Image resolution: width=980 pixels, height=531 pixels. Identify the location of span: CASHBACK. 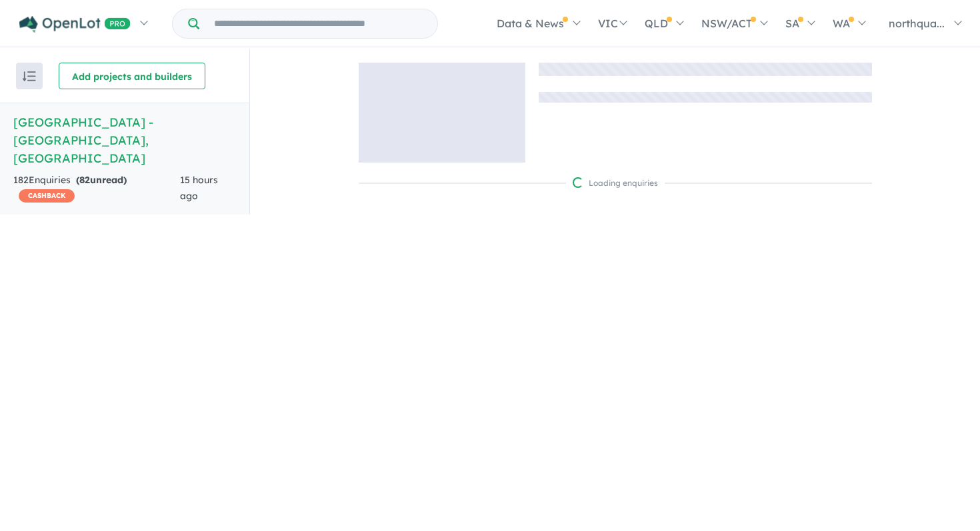
(47, 196).